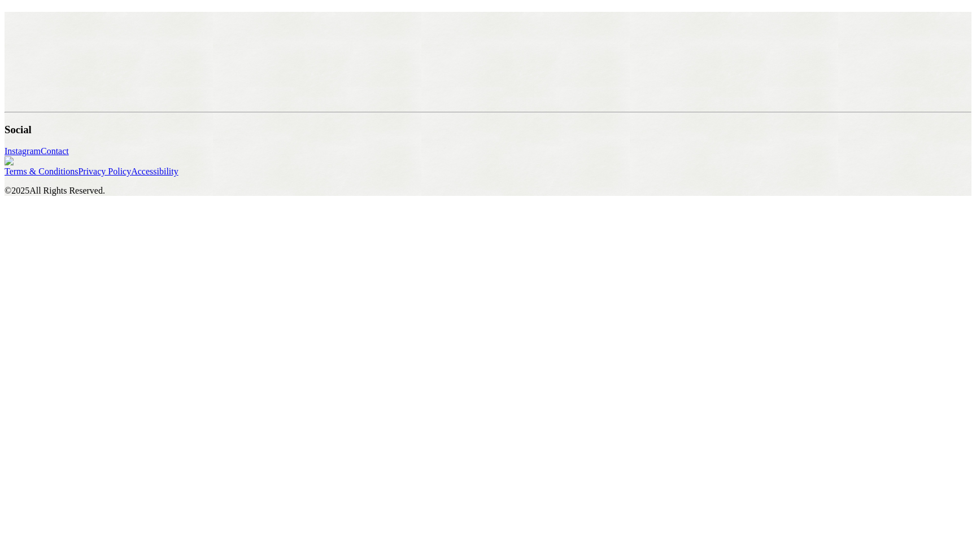 This screenshot has width=976, height=560. I want to click on a: Instagram, so click(22, 151).